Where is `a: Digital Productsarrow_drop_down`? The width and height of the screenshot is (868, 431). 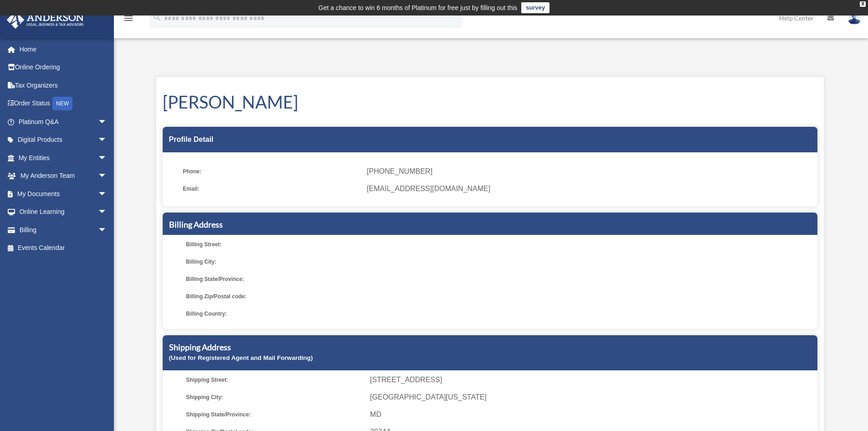
a: Digital Productsarrow_drop_down is located at coordinates (63, 140).